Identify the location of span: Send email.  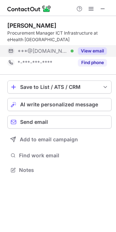
(34, 122).